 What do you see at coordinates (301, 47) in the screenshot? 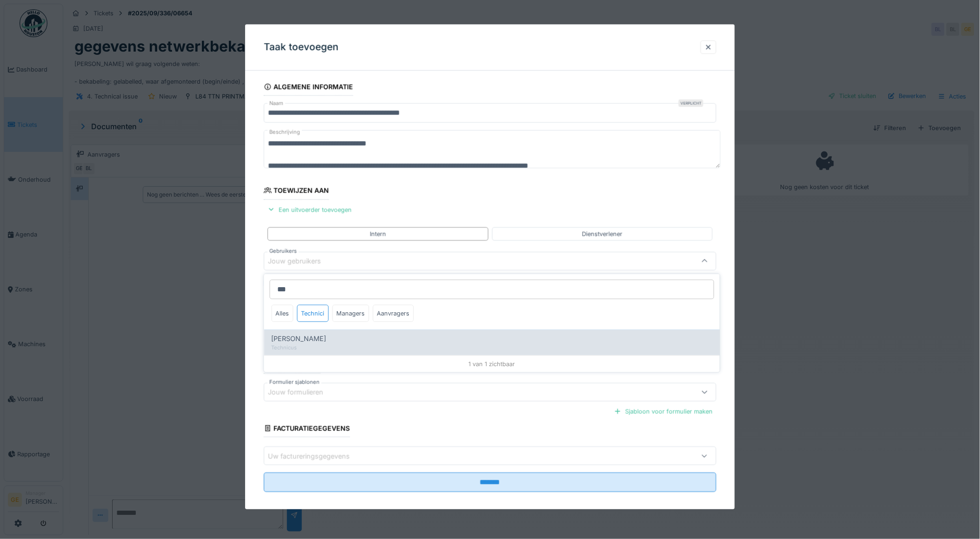
I see `h3: Taak toevoegen` at bounding box center [301, 47].